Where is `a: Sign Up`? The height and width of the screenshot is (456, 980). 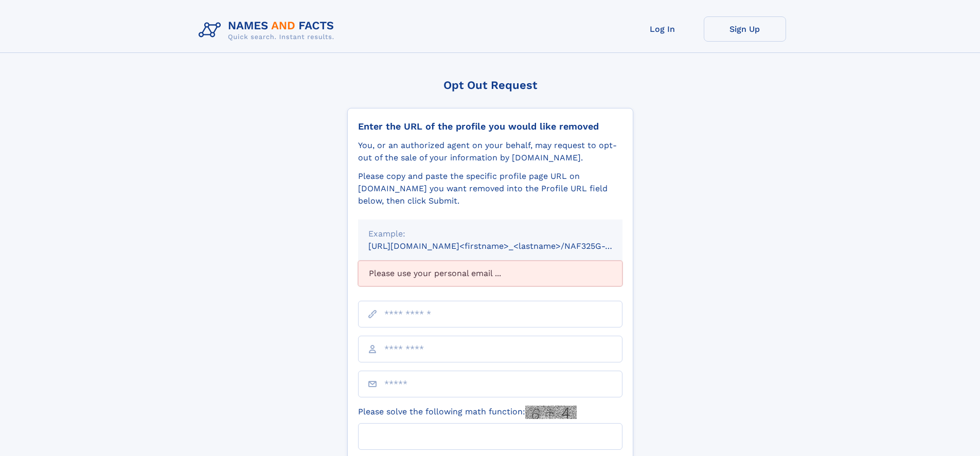 a: Sign Up is located at coordinates (745, 29).